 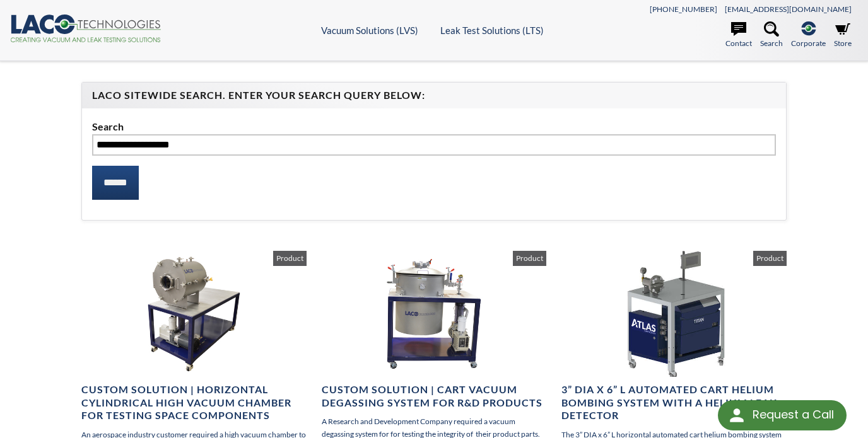 What do you see at coordinates (737, 416) in the screenshot?
I see `img: round button` at bounding box center [737, 416].